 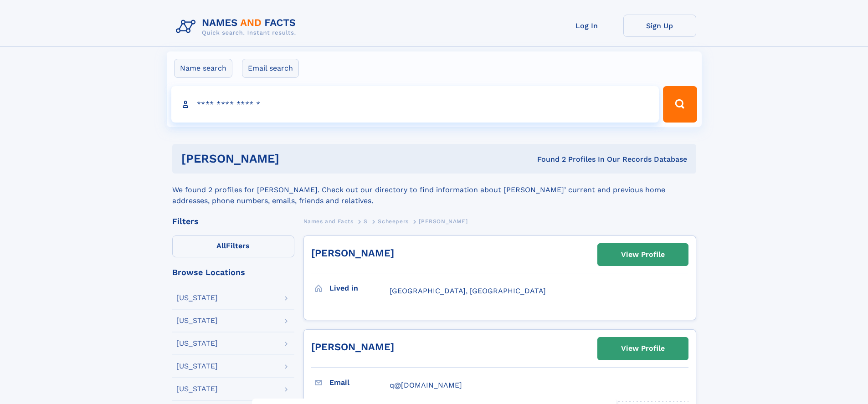 I want to click on a: Sign Up, so click(x=660, y=26).